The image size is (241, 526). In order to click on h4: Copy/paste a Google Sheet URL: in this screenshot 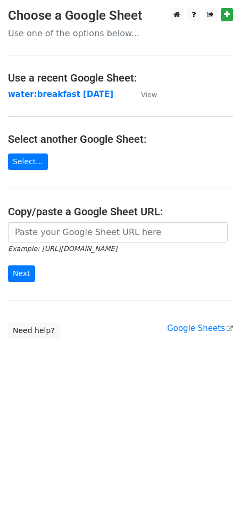, I will do `click(120, 212)`.